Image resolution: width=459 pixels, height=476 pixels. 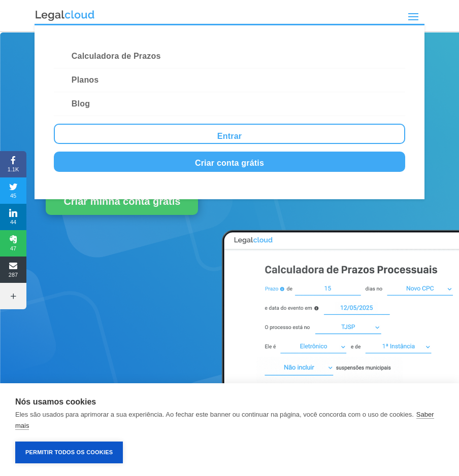 I want to click on p: Eles são usados para aprimorar a sua experiência. Ao fechar este banner ou continuar na página, v..., so click(x=215, y=414).